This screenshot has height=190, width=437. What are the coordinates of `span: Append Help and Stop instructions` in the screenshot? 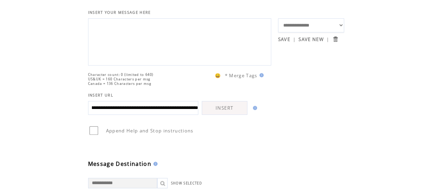 It's located at (149, 131).